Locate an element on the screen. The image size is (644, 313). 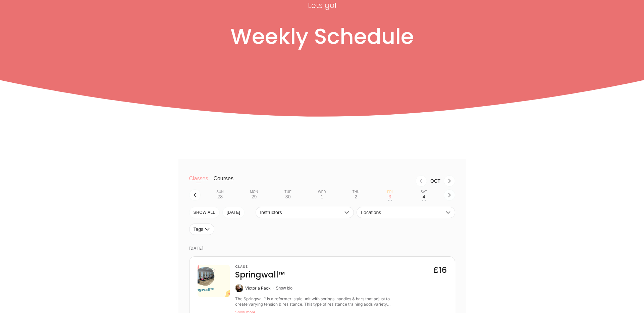
button: Instructors is located at coordinates (304, 213).